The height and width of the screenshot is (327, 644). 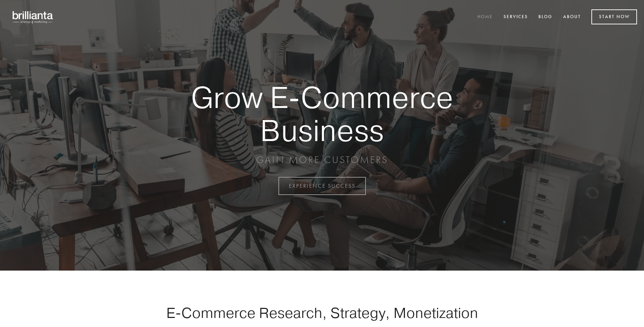 What do you see at coordinates (545, 17) in the screenshot?
I see `a: Blog` at bounding box center [545, 17].